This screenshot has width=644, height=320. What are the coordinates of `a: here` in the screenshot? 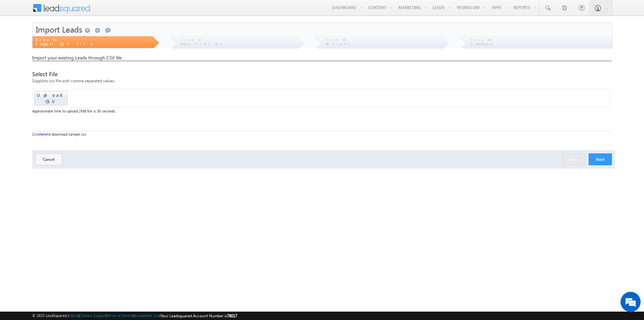 It's located at (43, 134).